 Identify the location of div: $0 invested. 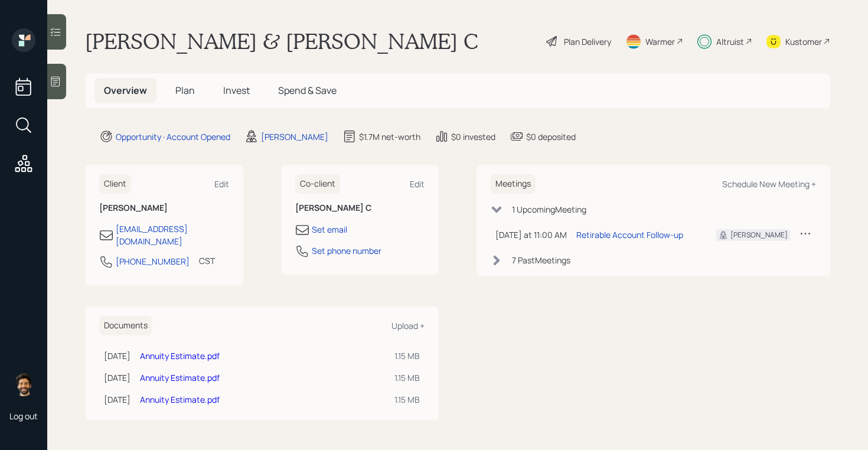
(473, 136).